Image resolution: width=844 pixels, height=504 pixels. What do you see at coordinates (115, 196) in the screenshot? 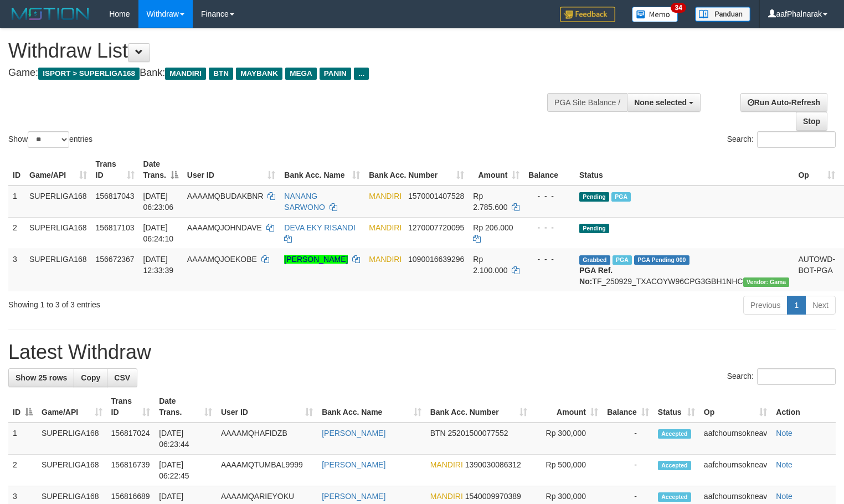
I see `span: 156817043` at bounding box center [115, 196].